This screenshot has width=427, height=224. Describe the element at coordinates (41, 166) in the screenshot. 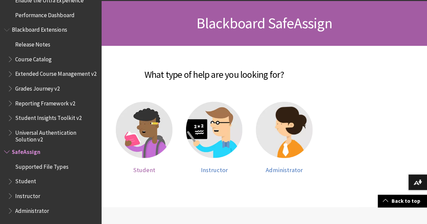

I see `span: Supported File Types` at that location.